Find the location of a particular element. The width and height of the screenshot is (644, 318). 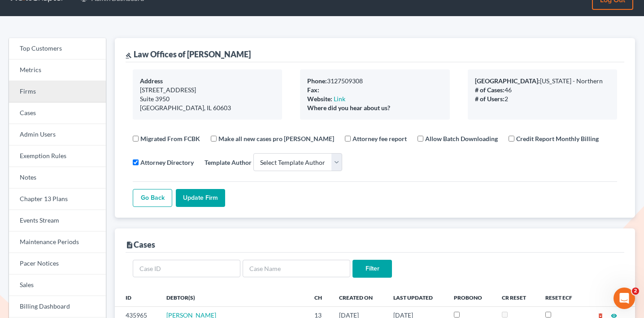

input: Case ID is located at coordinates (186, 269).